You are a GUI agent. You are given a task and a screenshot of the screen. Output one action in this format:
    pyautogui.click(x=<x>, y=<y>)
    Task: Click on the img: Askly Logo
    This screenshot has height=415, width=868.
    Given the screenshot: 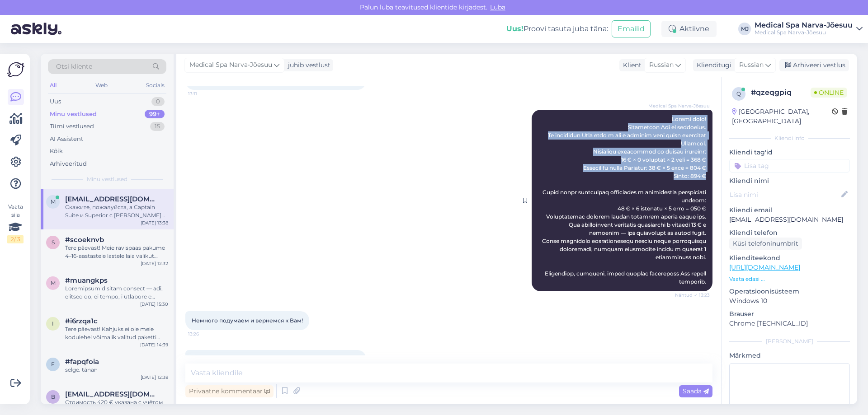 What is the action you would take?
    pyautogui.click(x=15, y=70)
    